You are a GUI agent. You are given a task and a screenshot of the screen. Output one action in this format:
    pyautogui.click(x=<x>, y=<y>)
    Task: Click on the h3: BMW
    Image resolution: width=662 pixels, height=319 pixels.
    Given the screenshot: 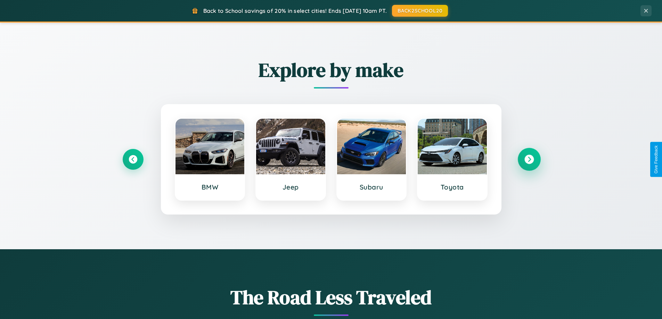 What is the action you would take?
    pyautogui.click(x=210, y=187)
    